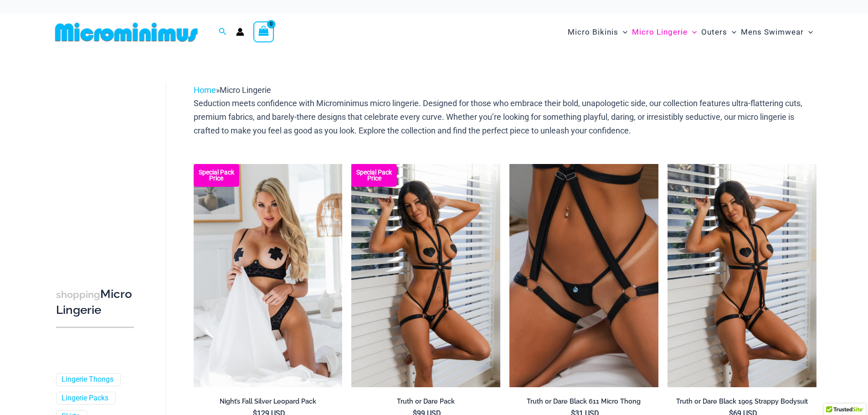 The height and width of the screenshot is (415, 868). What do you see at coordinates (240, 32) in the screenshot?
I see `a: Account icon link` at bounding box center [240, 32].